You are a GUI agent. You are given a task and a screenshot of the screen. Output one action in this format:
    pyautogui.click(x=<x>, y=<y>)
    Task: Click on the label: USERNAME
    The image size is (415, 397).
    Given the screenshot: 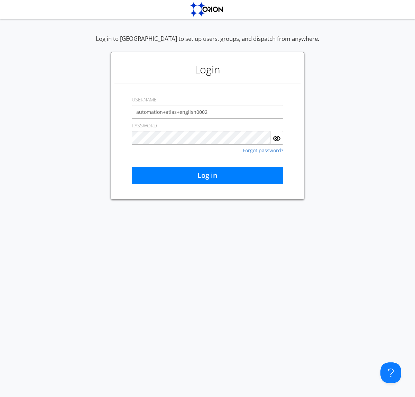 What is the action you would take?
    pyautogui.click(x=144, y=100)
    